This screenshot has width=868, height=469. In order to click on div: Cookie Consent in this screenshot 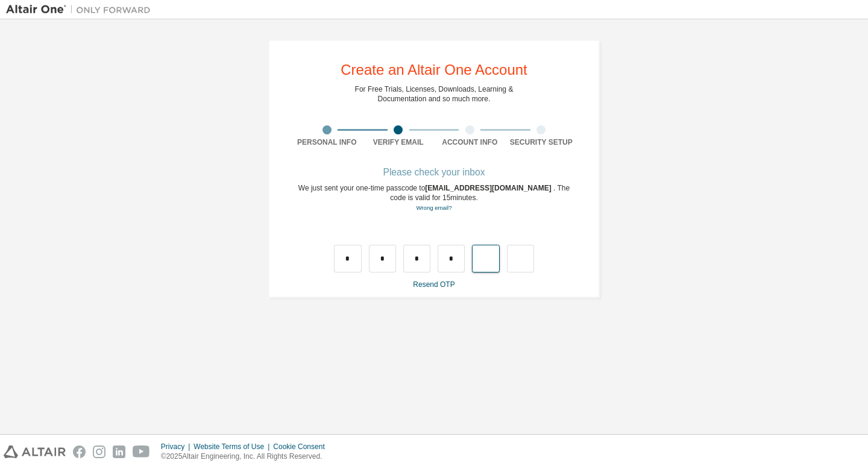, I will do `click(302, 447)`.